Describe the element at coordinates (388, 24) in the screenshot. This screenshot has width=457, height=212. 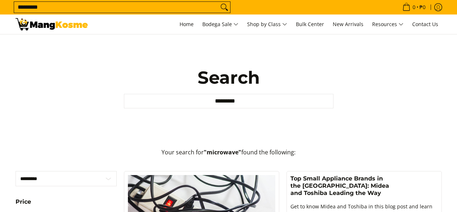
I see `span: Resources` at that location.